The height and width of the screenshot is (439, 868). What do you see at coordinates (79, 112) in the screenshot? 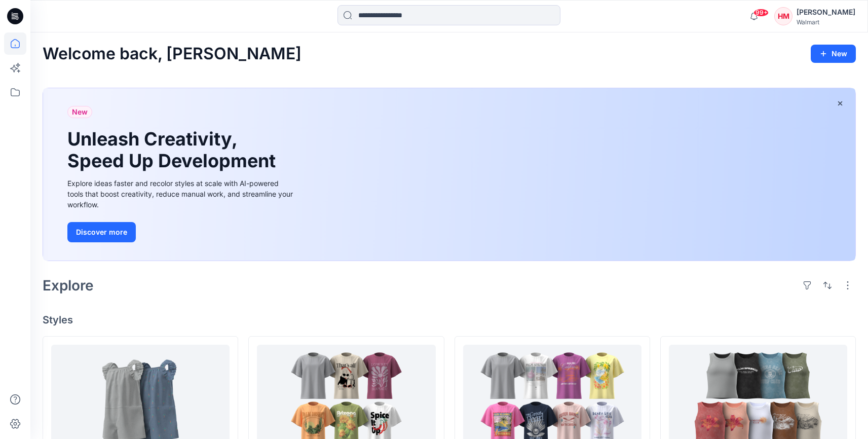
I see `span: New` at bounding box center [79, 112].